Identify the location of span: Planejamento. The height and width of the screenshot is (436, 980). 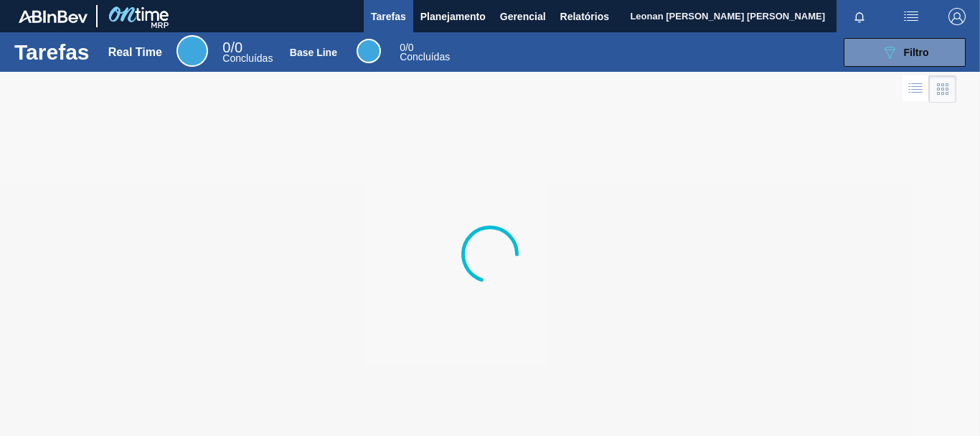
(453, 17).